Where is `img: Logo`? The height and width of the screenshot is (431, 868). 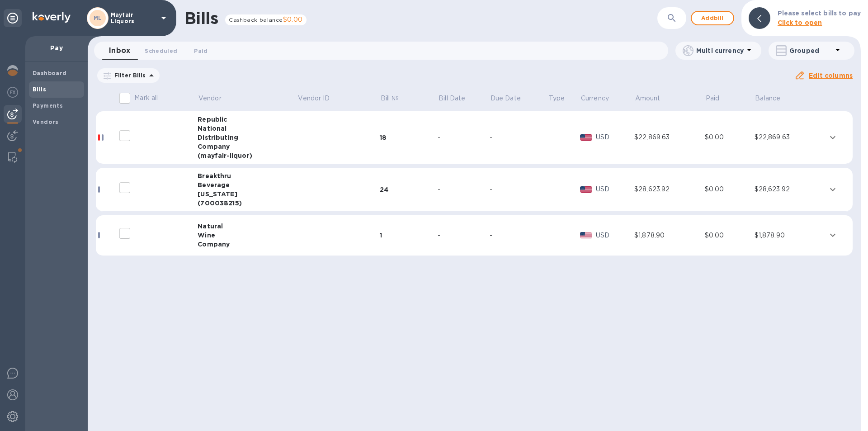 img: Logo is located at coordinates (51, 17).